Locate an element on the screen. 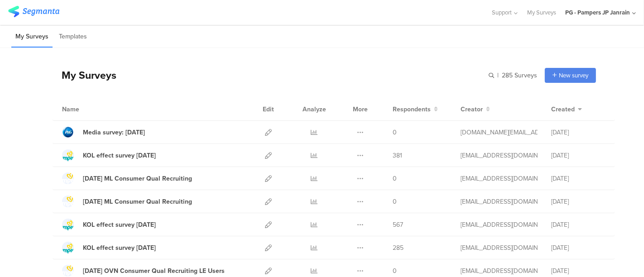 The image size is (644, 277). div: PG - Pampers JP Janrain is located at coordinates (598, 13).